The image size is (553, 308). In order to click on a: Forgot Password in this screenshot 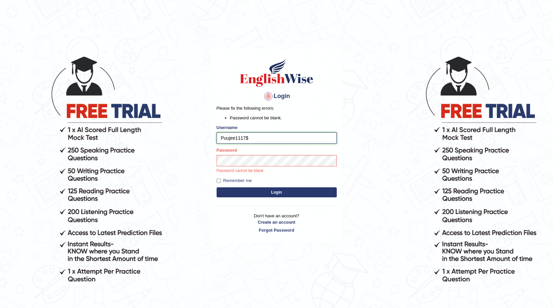, I will do `click(277, 230)`.